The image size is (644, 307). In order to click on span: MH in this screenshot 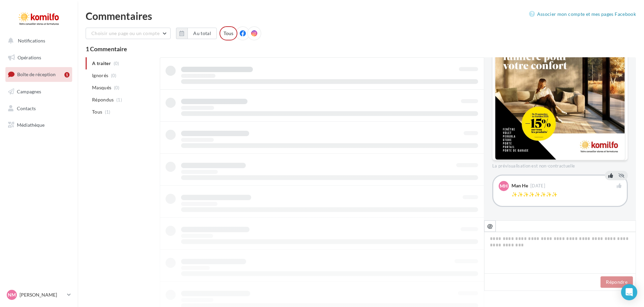, I will do `click(504, 186)`.